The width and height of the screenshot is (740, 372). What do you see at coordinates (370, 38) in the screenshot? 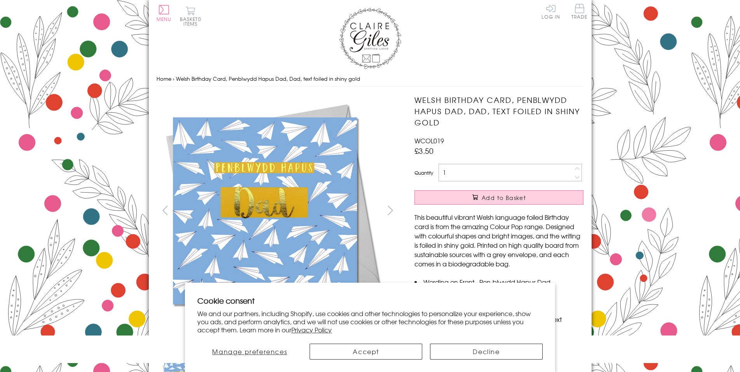
I see `img: Claire Giles Greetings Cards` at bounding box center [370, 38].